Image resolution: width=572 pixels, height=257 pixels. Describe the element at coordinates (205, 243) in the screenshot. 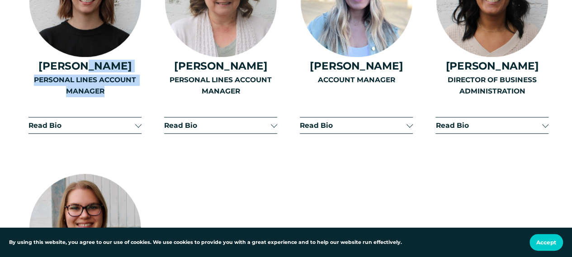

I see `p: By using this website, you agree to our use of cookies. We use cookies to provide you with a grea...` at that location.